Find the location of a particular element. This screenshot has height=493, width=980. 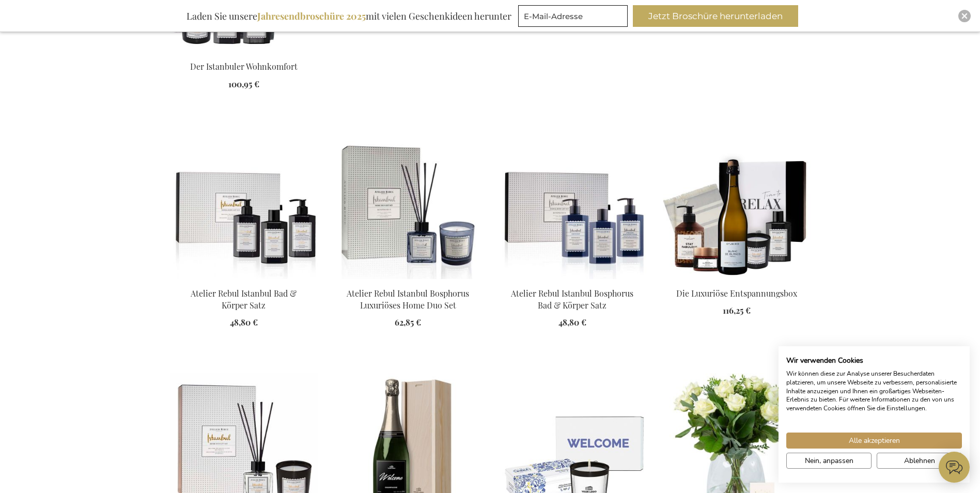

img: Close is located at coordinates (964, 16).